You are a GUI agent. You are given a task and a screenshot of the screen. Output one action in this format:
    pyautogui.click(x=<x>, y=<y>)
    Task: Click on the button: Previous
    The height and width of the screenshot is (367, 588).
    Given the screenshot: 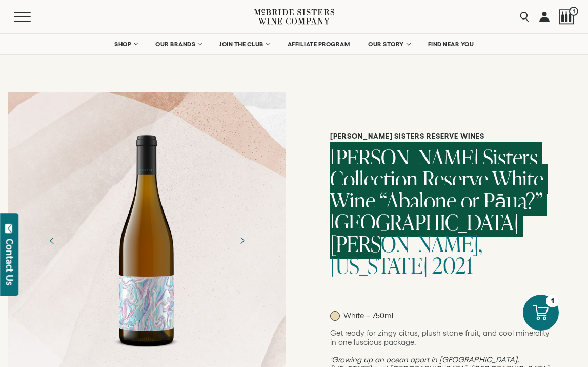 What is the action you would take?
    pyautogui.click(x=52, y=240)
    